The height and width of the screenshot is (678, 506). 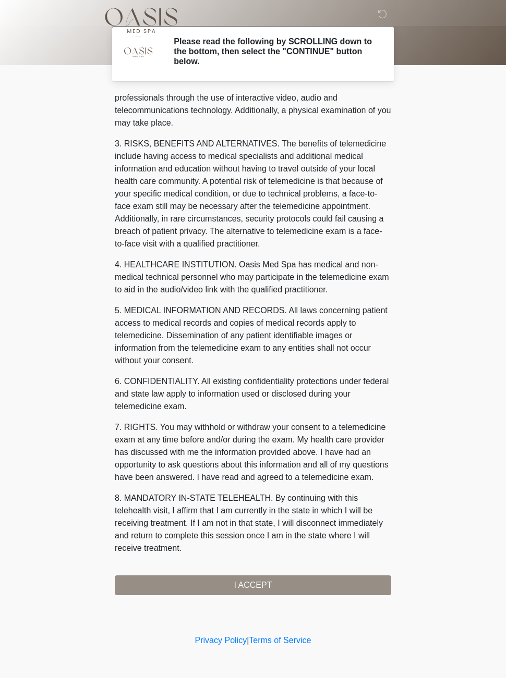 What do you see at coordinates (138, 52) in the screenshot?
I see `img: Agent Avatar` at bounding box center [138, 52].